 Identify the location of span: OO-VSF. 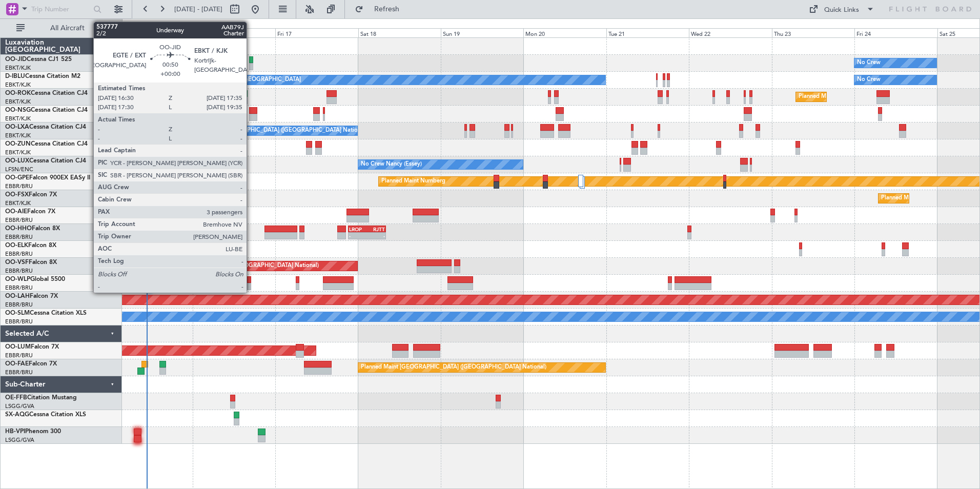
(17, 263).